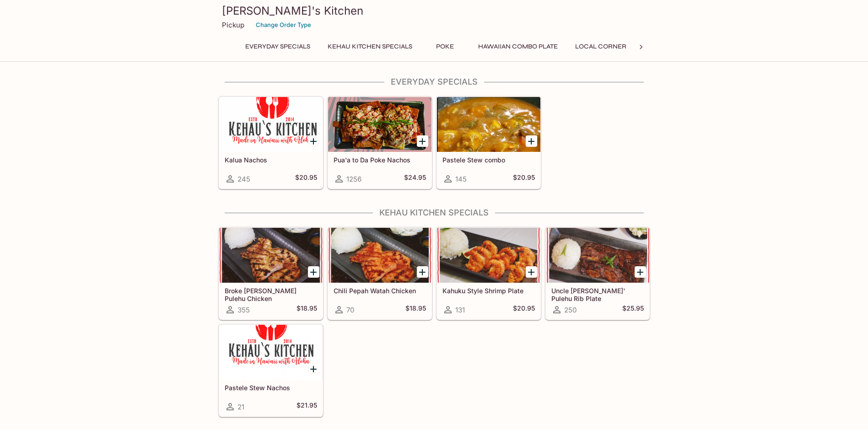  I want to click on a: Pastele Stew combo145$20.95, so click(489, 143).